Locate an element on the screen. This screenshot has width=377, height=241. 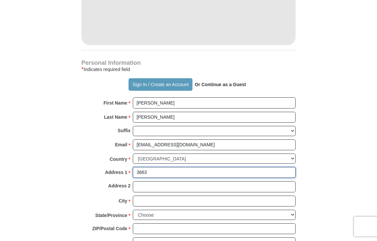
strong: City is located at coordinates (123, 201).